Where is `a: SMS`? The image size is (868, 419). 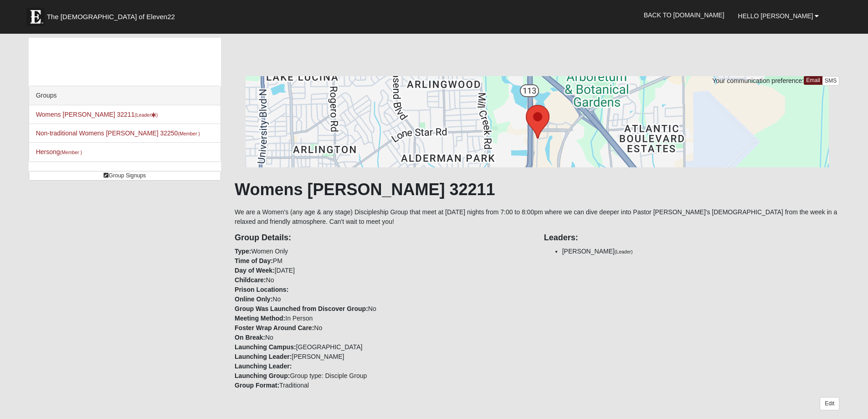 a: SMS is located at coordinates (831, 81).